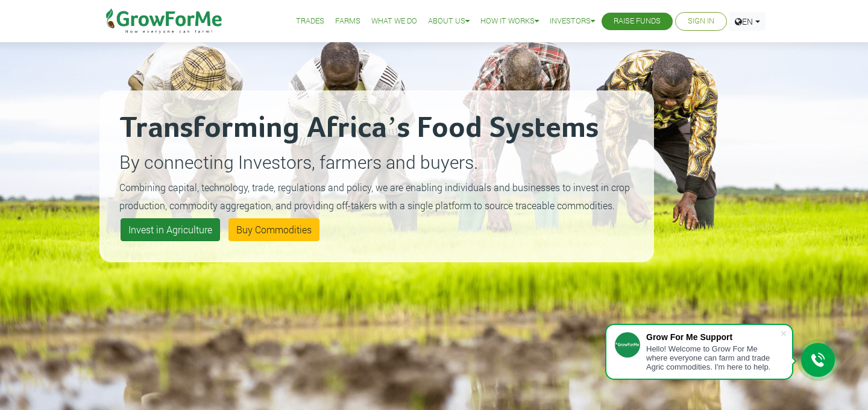 This screenshot has width=868, height=410. I want to click on a: Investors, so click(572, 21).